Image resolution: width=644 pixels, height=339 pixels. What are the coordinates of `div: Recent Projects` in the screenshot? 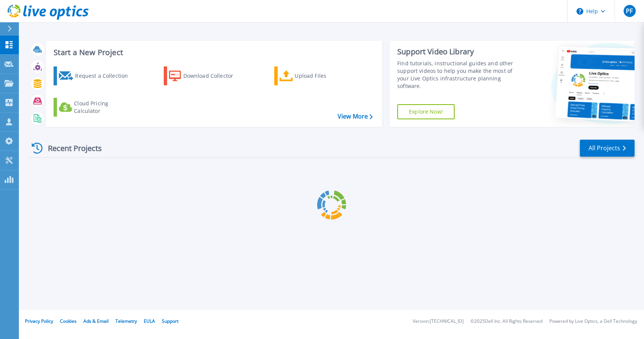 It's located at (70, 148).